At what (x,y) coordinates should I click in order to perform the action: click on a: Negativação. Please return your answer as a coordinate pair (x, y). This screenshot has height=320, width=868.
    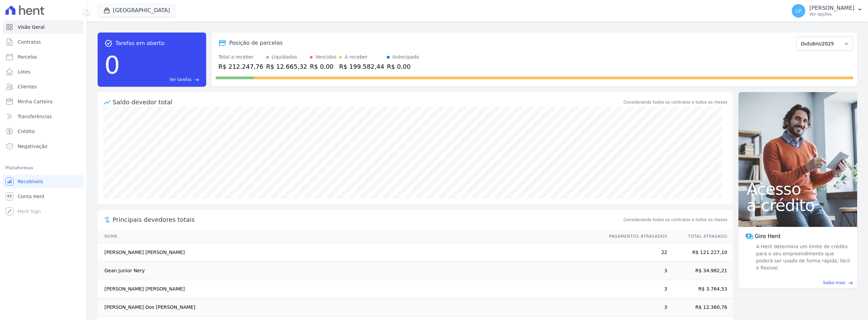
    Looking at the image, I should click on (43, 146).